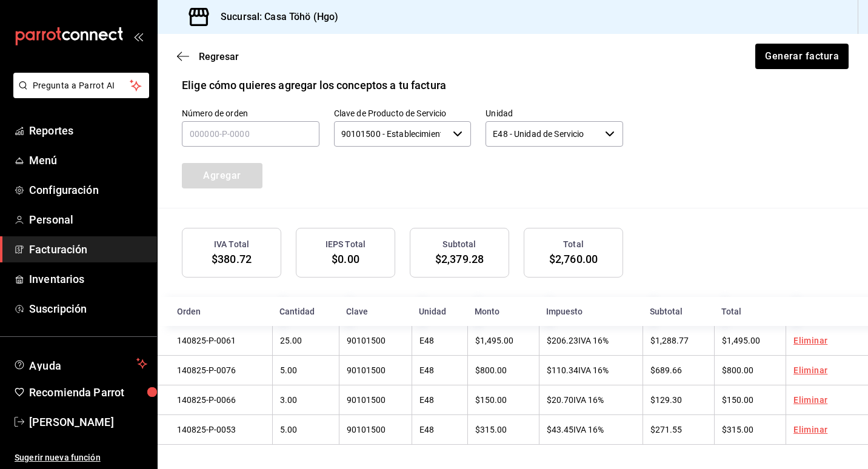  What do you see at coordinates (666, 430) in the screenshot?
I see `span: $271.55` at bounding box center [666, 430].